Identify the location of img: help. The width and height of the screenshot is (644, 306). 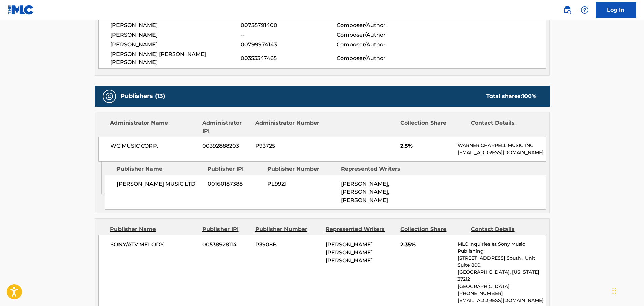
(585, 10).